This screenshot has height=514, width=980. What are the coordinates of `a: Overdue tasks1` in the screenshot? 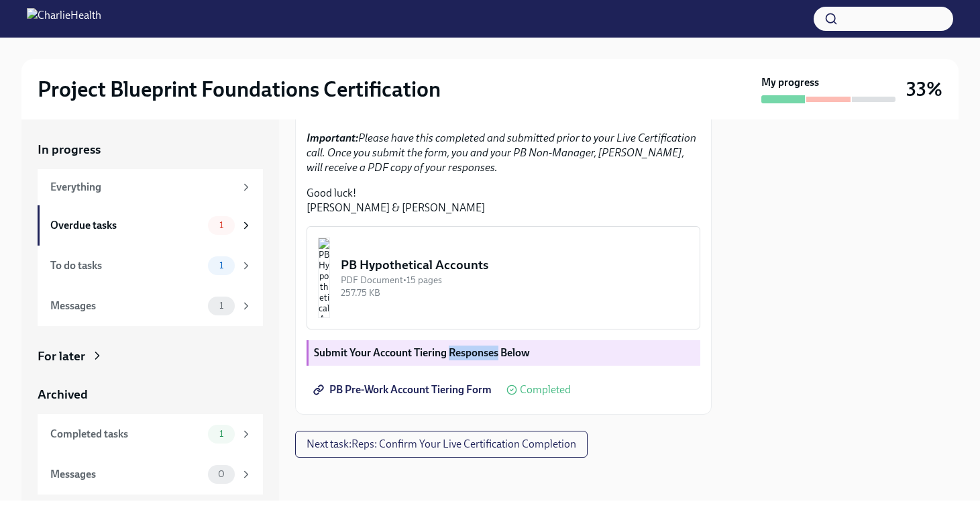 It's located at (150, 226).